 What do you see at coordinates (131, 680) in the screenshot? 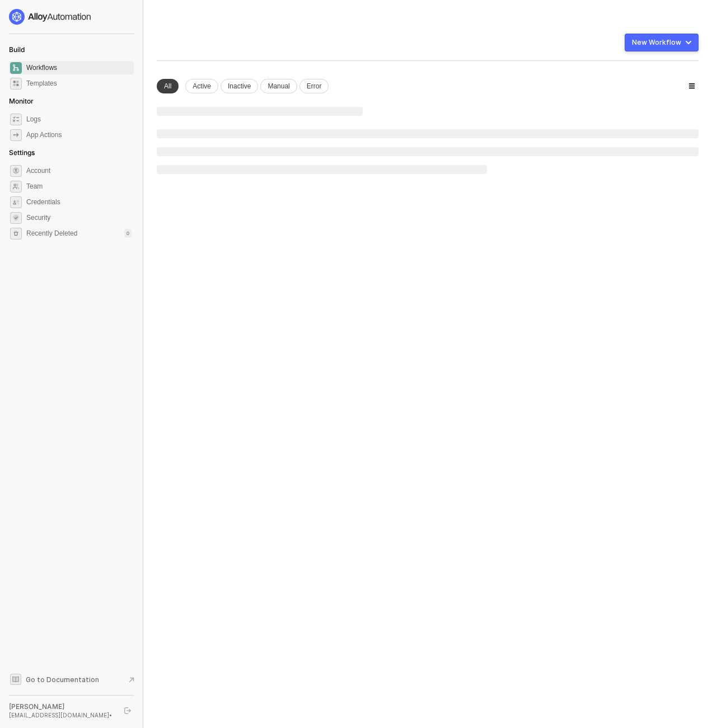
I see `span: document-arrow` at bounding box center [131, 680].